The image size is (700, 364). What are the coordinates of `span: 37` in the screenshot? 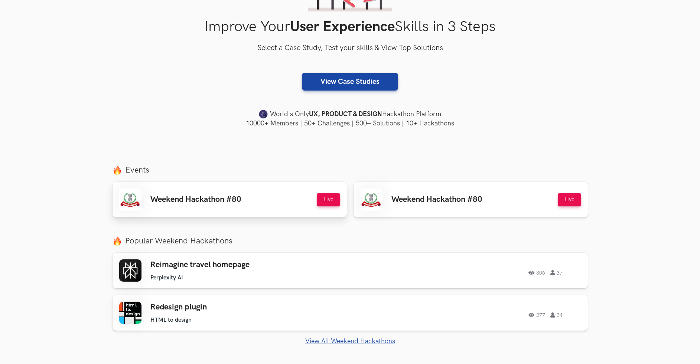 It's located at (556, 273).